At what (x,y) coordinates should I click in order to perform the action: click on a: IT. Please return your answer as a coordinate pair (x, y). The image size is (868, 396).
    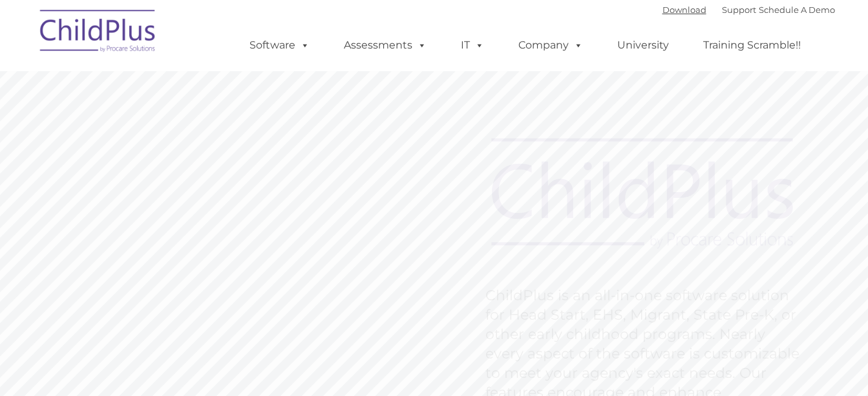
    Looking at the image, I should click on (472, 45).